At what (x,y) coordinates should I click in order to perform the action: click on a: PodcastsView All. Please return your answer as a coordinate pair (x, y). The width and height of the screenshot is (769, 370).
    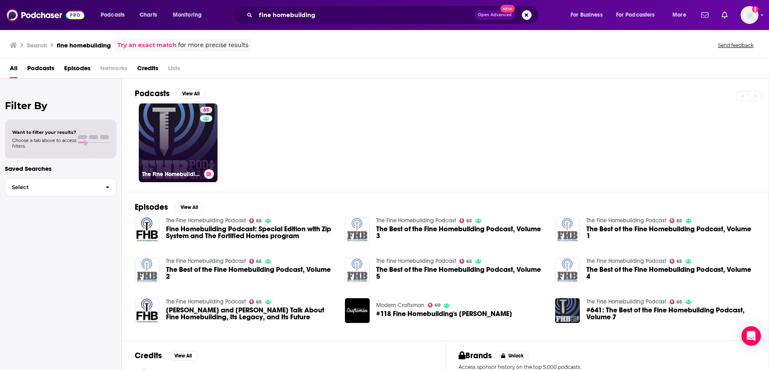
    Looking at the image, I should click on (170, 93).